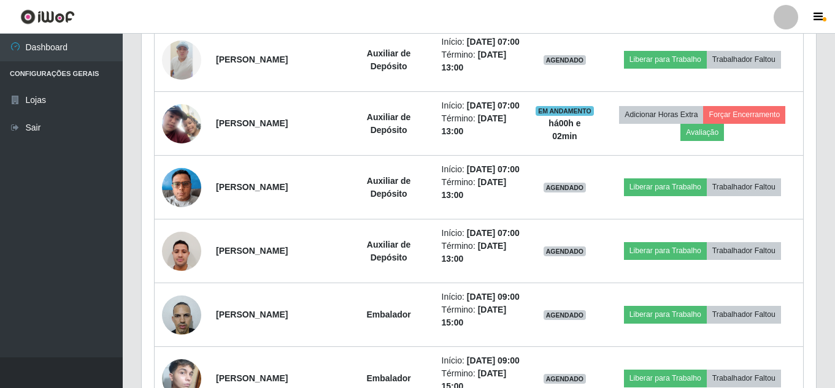  I want to click on span: EM ANDAMENTO, so click(564, 111).